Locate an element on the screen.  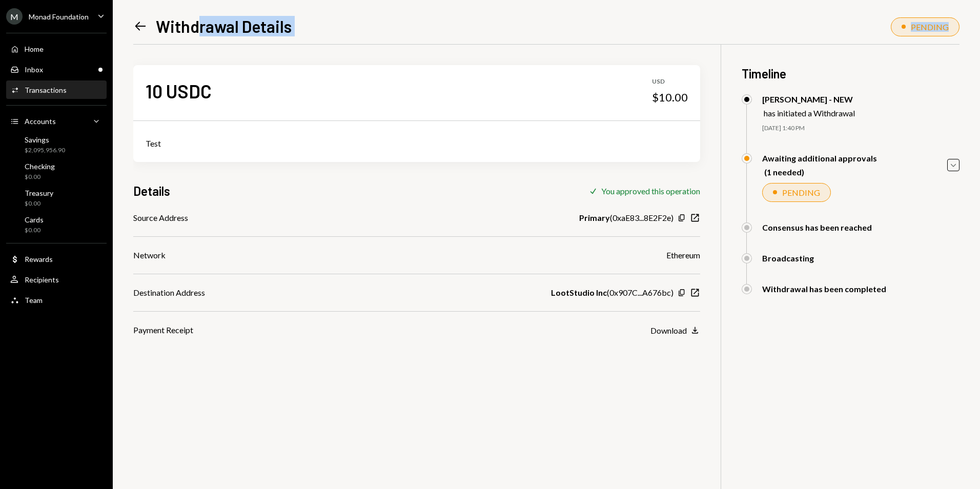
a: Cards$0.00 is located at coordinates (57, 224).